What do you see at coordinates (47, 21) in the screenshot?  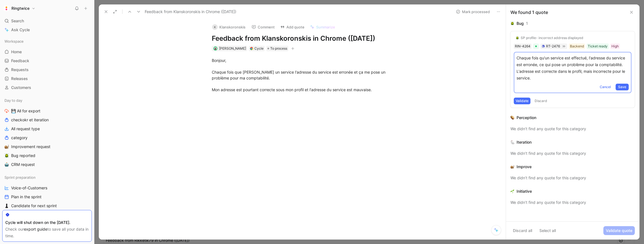 I see `div: Search` at bounding box center [47, 21].